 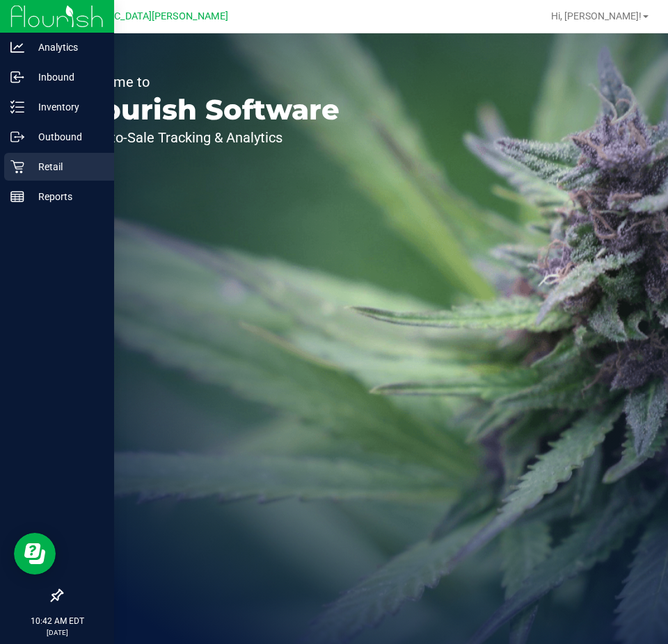 I want to click on p: Seed-to-Sale Tracking & Analytics, so click(x=207, y=138).